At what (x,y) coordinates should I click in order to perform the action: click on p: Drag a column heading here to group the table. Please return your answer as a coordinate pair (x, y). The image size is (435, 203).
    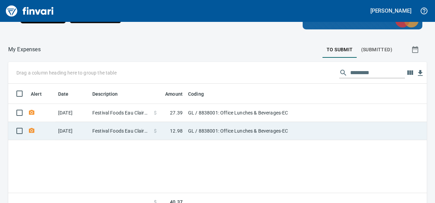
    Looking at the image, I should click on (66, 73).